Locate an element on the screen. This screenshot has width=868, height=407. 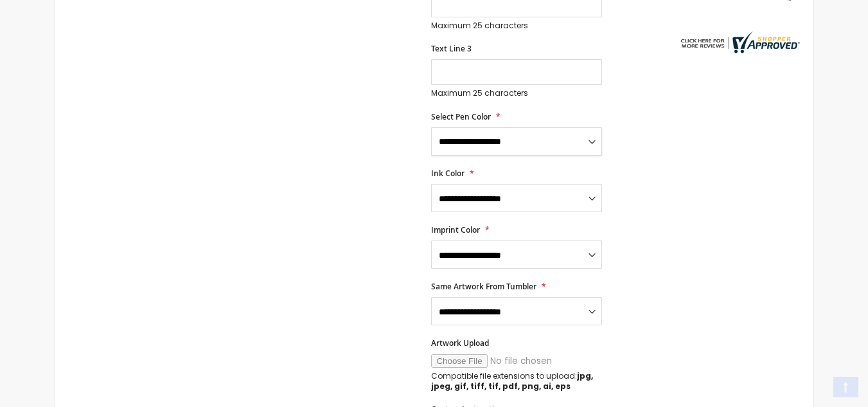
span: Imprint Color is located at coordinates (456, 230).